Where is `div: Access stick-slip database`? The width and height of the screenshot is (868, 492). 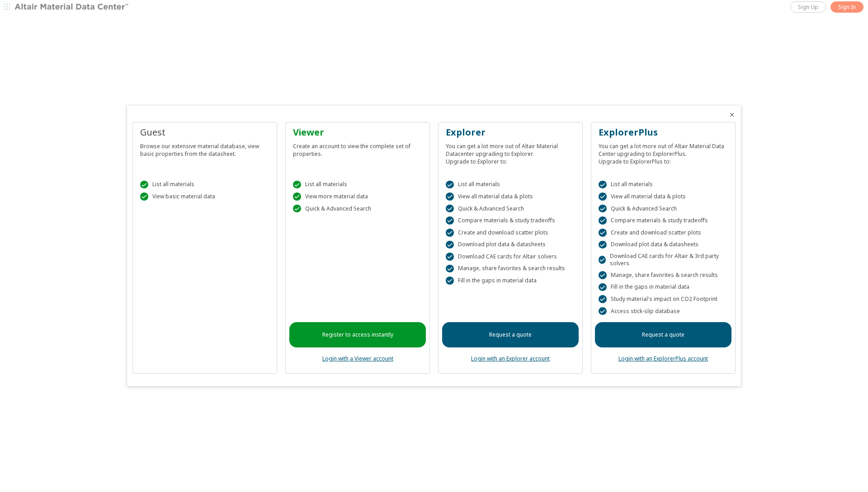
div: Access stick-slip database is located at coordinates (663, 312).